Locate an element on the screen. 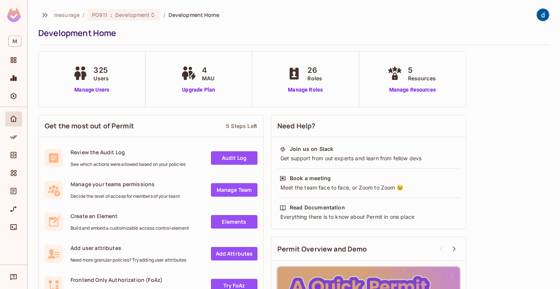  div: Policy is located at coordinates (14, 137).